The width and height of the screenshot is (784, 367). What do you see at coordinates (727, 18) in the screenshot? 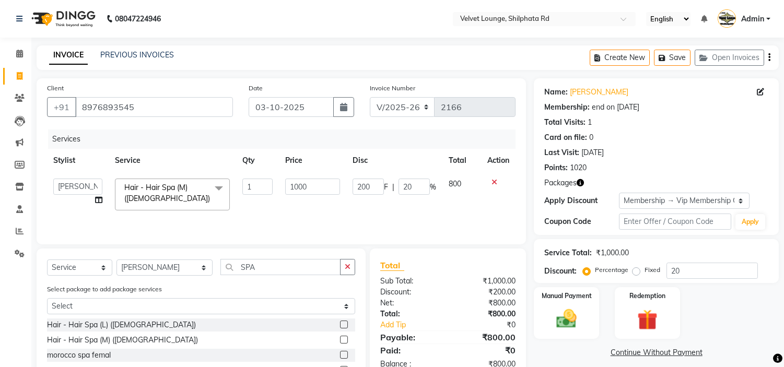
I see `img: Admin` at bounding box center [727, 18].